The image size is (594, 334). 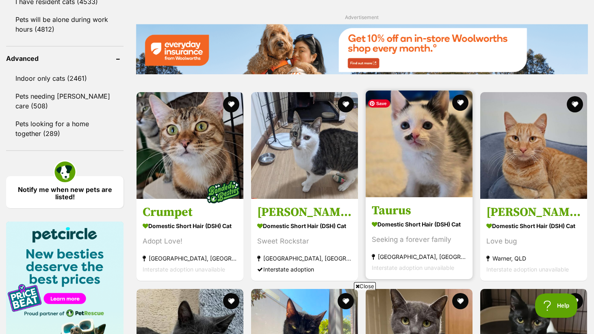 I want to click on strong: Warner, QLD, so click(x=533, y=259).